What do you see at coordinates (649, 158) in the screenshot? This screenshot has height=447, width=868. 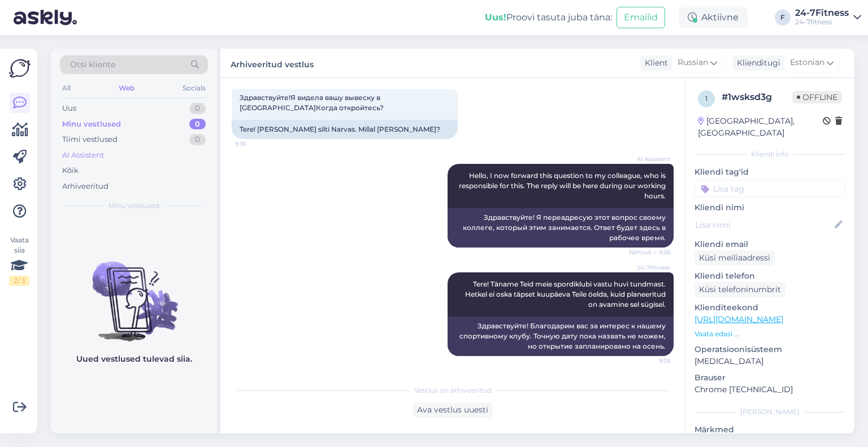 I see `span: AI Assistent` at bounding box center [649, 158].